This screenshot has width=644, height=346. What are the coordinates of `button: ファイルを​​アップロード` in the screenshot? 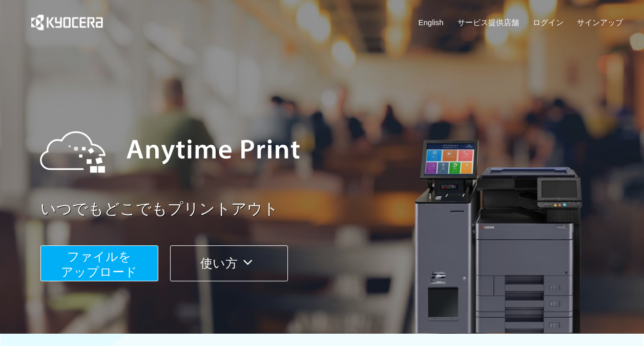 It's located at (99, 263).